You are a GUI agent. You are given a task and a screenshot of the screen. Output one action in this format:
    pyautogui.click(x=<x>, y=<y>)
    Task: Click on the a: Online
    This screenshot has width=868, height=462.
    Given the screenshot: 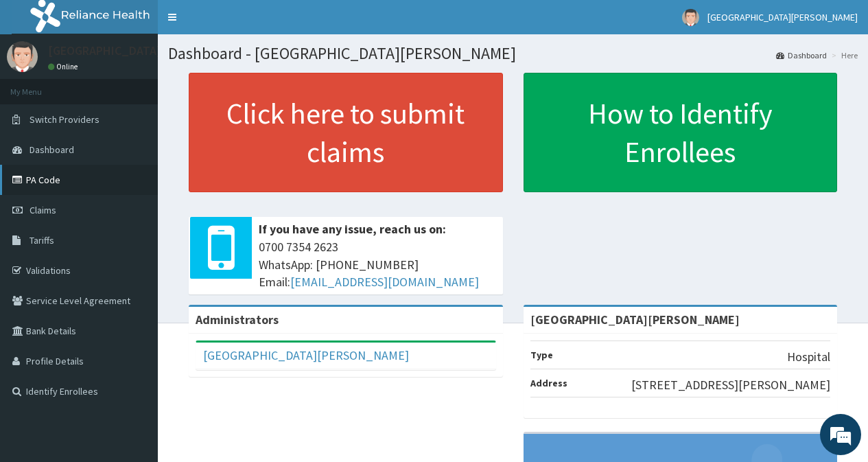 What is the action you would take?
    pyautogui.click(x=64, y=67)
    